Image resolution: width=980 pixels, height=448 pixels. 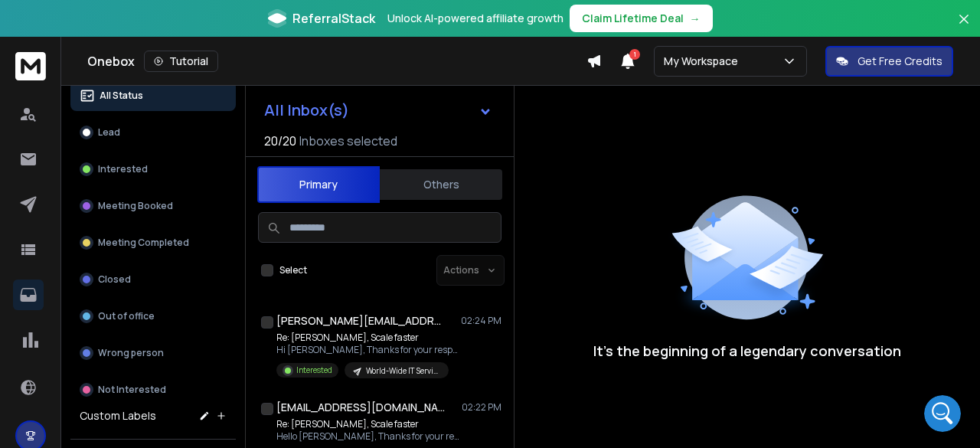 What do you see at coordinates (131, 226) in the screenshot?
I see `div: Currently, we don’t have the option to filter replies to only show “Interested” ones. Right now, ...` at bounding box center [131, 226].